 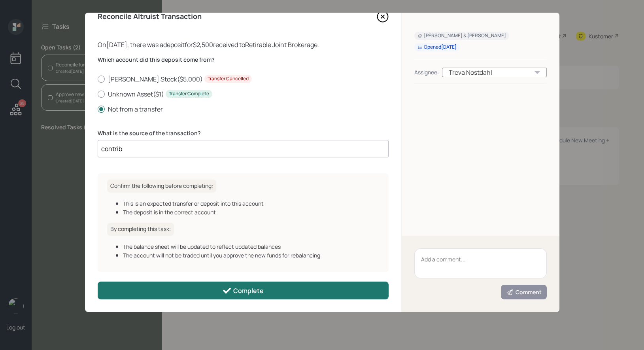 What do you see at coordinates (243, 109) in the screenshot?
I see `label: Not from a transfer` at bounding box center [243, 109].